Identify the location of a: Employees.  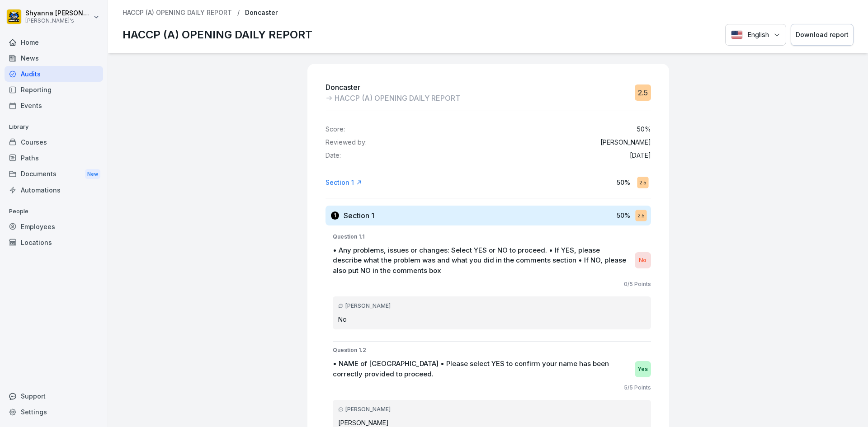
(54, 226).